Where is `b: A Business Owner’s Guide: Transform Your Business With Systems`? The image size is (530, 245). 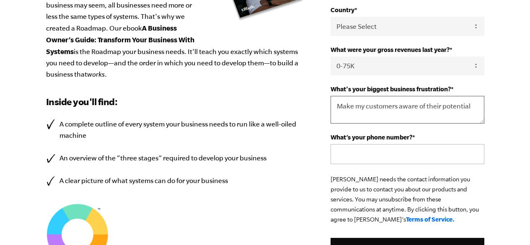
b: A Business Owner’s Guide: Transform Your Business With Systems is located at coordinates (120, 39).